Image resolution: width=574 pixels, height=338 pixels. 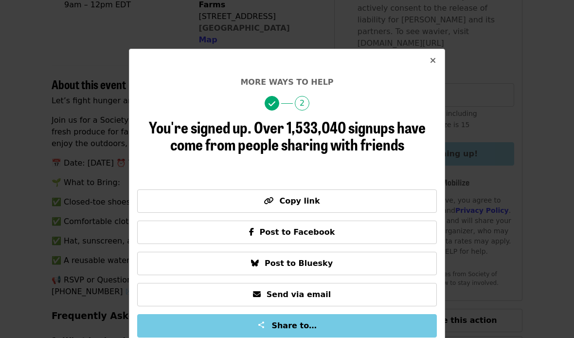 I want to click on button: Share to…, so click(x=287, y=326).